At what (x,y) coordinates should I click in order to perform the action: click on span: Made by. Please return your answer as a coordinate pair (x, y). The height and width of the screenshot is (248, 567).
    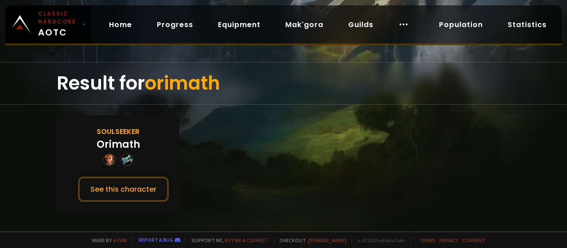
    Looking at the image, I should click on (107, 240).